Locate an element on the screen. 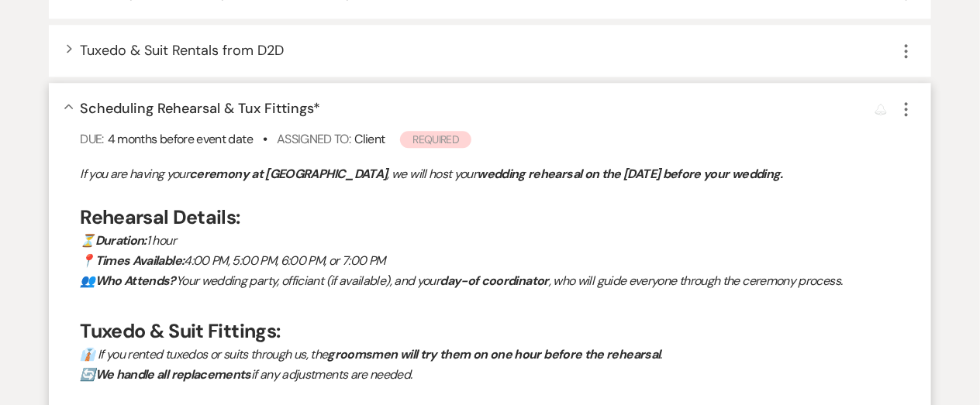 The height and width of the screenshot is (405, 980). button: Scheduling Rehearsal & Tux Fittings* is located at coordinates (200, 108).